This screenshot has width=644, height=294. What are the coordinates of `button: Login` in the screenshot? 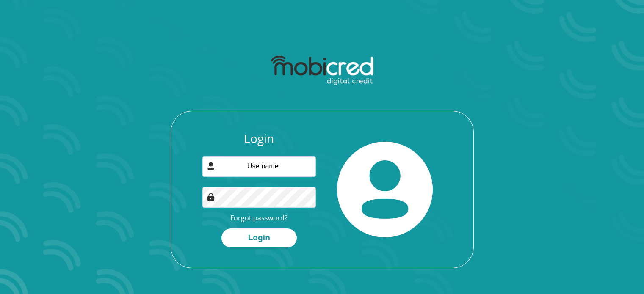 It's located at (259, 238).